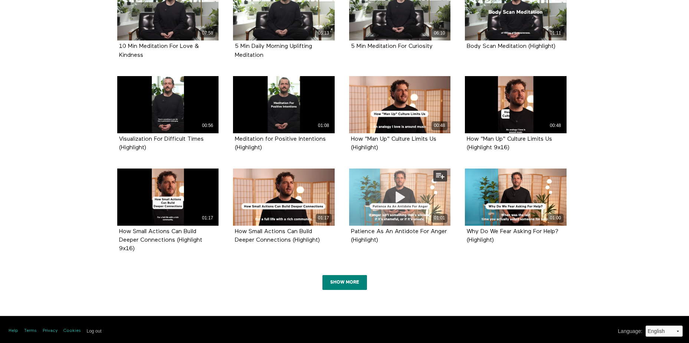 Image resolution: width=689 pixels, height=343 pixels. What do you see at coordinates (280, 143) in the screenshot?
I see `a: Meditation for Positive Intentions (Highlight)` at bounding box center [280, 143].